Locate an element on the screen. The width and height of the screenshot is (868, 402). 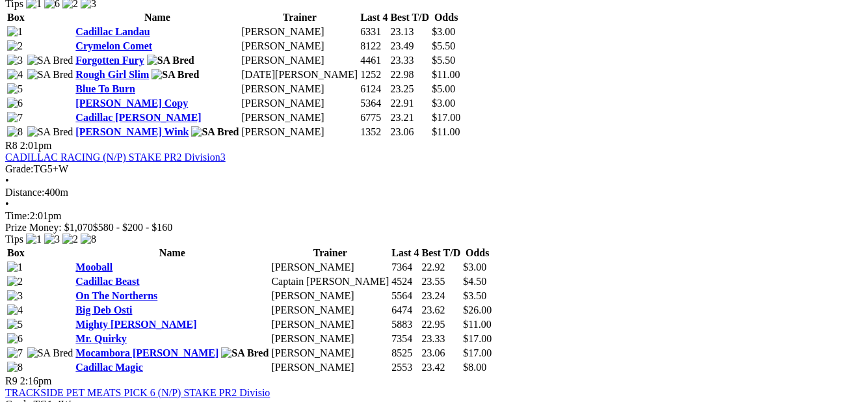
span: $580 - $200 - $160 is located at coordinates (133, 227).